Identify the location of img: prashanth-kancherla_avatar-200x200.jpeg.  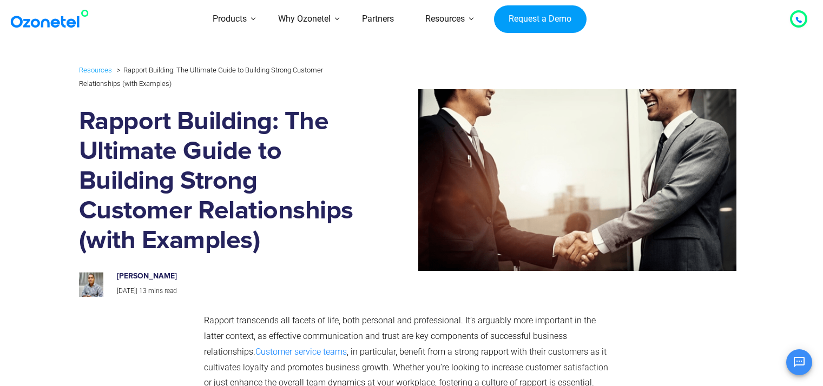
(91, 284).